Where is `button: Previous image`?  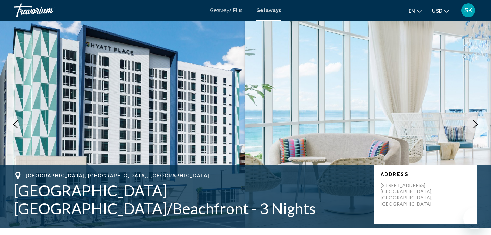 button: Previous image is located at coordinates (16, 124).